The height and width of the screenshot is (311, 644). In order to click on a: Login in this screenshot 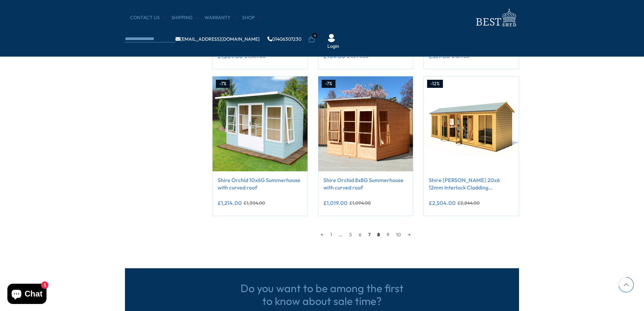, I will do `click(333, 46)`.